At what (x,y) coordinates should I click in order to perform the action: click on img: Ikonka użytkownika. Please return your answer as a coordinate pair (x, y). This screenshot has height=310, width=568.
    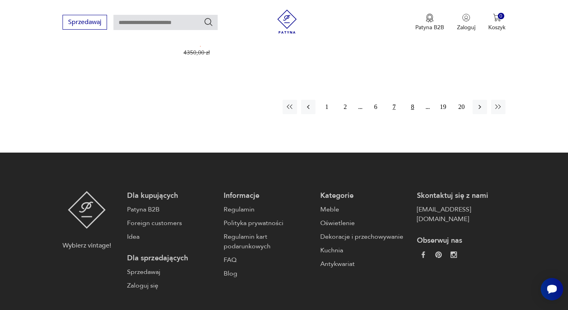
    Looking at the image, I should click on (466, 18).